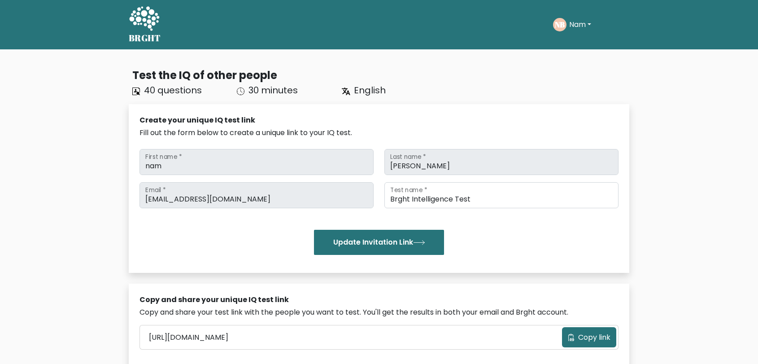 This screenshot has height=364, width=758. I want to click on span: Copy link, so click(594, 337).